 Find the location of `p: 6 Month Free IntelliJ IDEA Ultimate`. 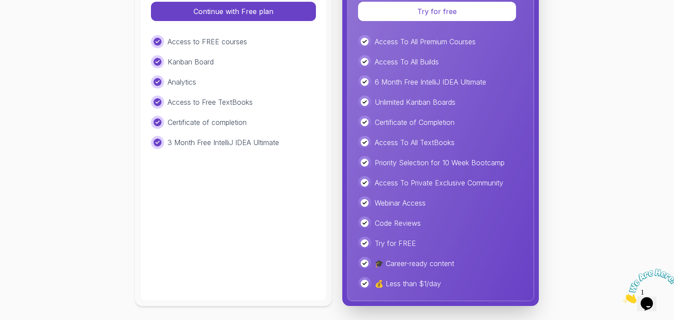

p: 6 Month Free IntelliJ IDEA Ultimate is located at coordinates (430, 82).